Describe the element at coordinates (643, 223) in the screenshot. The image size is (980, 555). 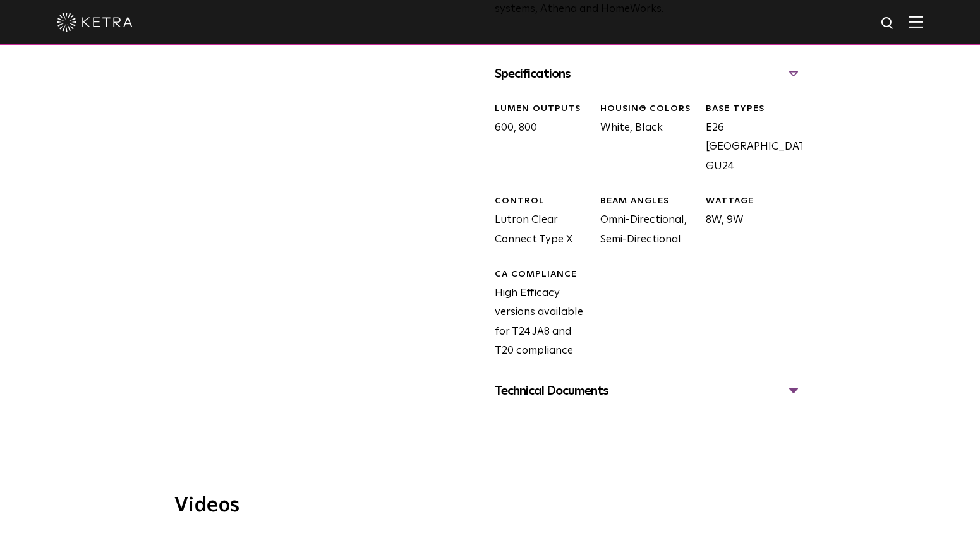
I see `div: Omni-Directional, Semi-Directional` at that location.